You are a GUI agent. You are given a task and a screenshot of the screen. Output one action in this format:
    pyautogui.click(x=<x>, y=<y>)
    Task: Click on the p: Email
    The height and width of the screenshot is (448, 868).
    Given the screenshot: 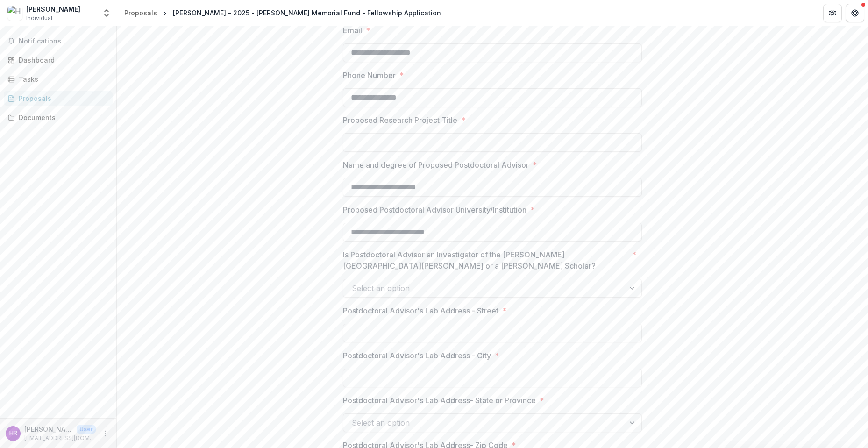 What is the action you would take?
    pyautogui.click(x=352, y=30)
    